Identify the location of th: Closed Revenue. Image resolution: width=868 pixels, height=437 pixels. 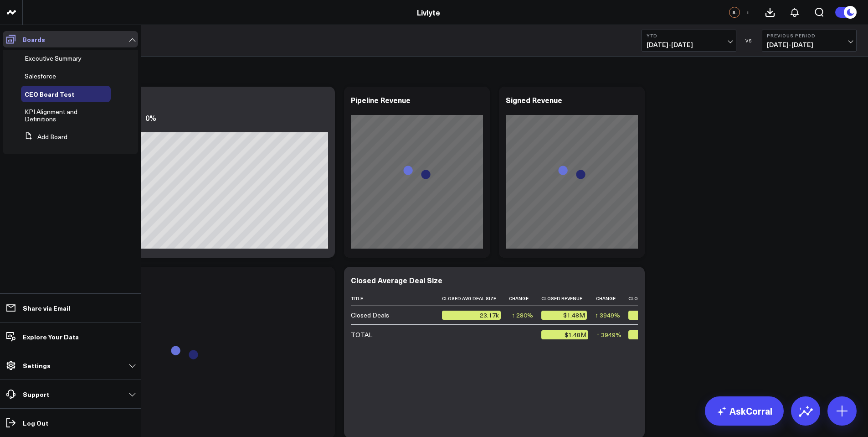
(568, 298).